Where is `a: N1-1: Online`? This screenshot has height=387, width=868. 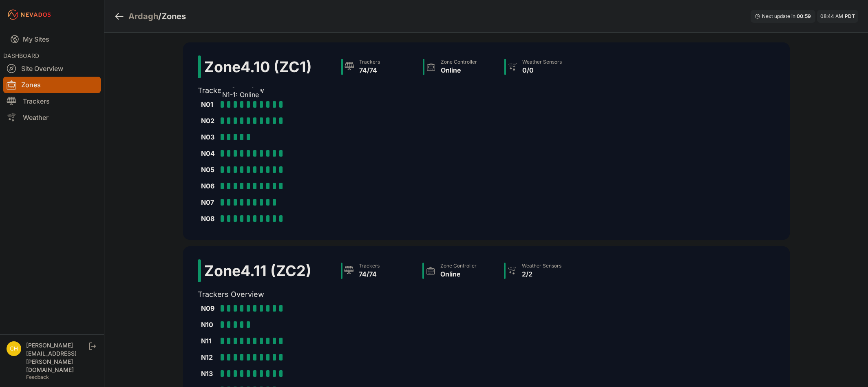 a: N1-1: Online is located at coordinates (224, 104).